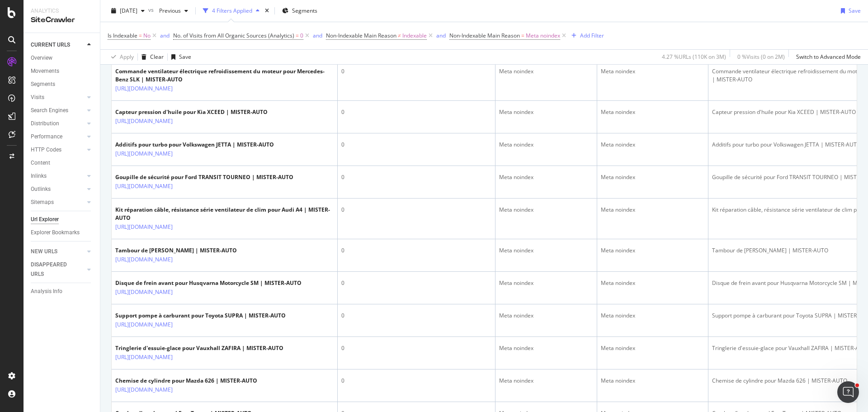 The width and height of the screenshot is (868, 412). Describe the element at coordinates (62, 11) in the screenshot. I see `div: Analytics` at that location.